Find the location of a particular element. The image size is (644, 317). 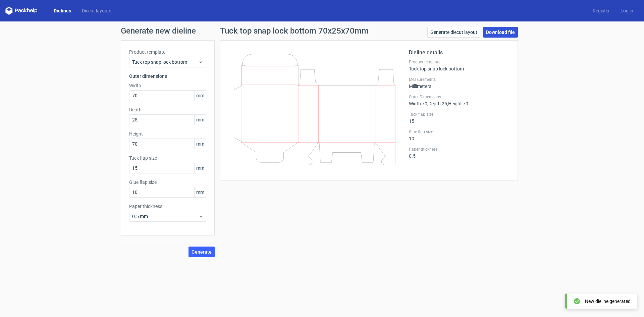

div: 10 is located at coordinates (459, 135).